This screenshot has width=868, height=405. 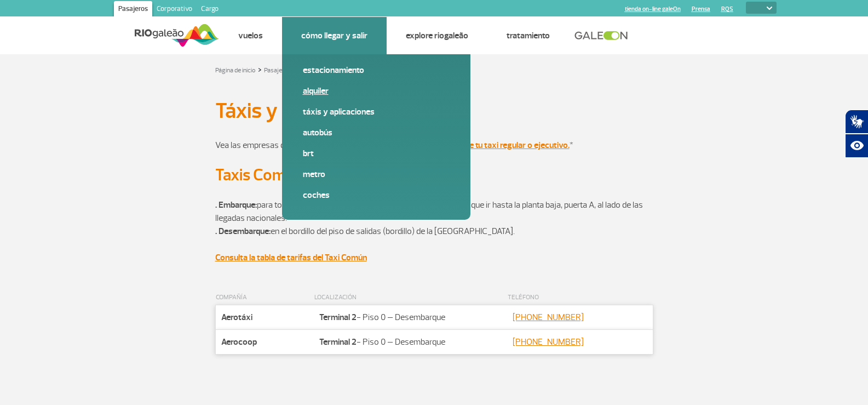 I want to click on a: Tratamiento, so click(x=528, y=35).